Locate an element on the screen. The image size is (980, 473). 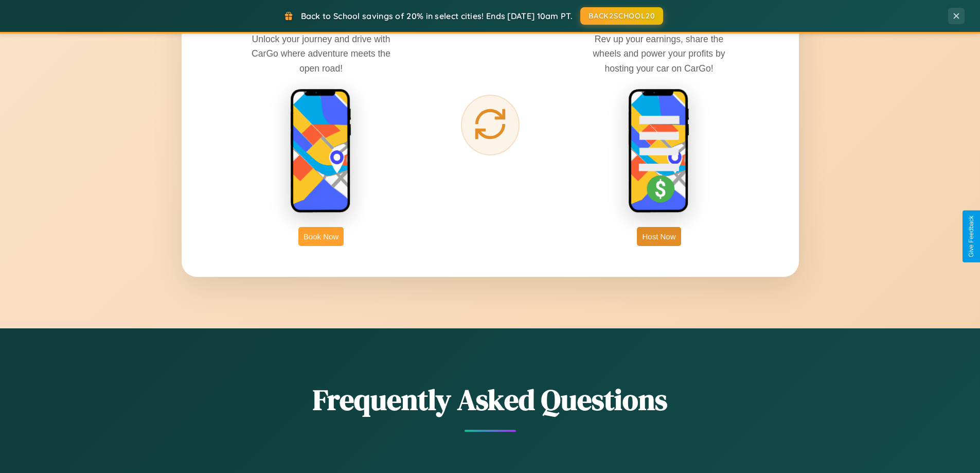
h2: Frequently Asked Questions is located at coordinates (491, 399).